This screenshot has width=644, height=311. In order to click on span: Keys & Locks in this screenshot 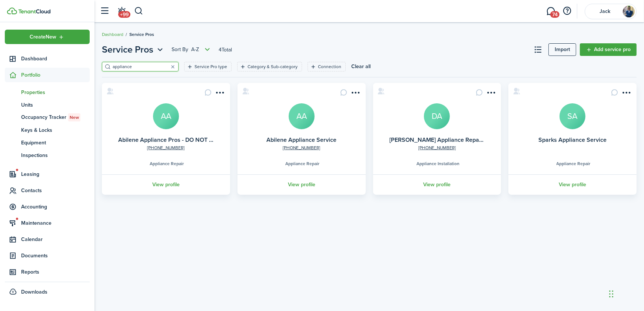, I will do `click(55, 130)`.